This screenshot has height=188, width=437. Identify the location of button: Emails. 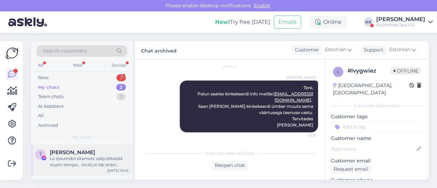
(288, 22).